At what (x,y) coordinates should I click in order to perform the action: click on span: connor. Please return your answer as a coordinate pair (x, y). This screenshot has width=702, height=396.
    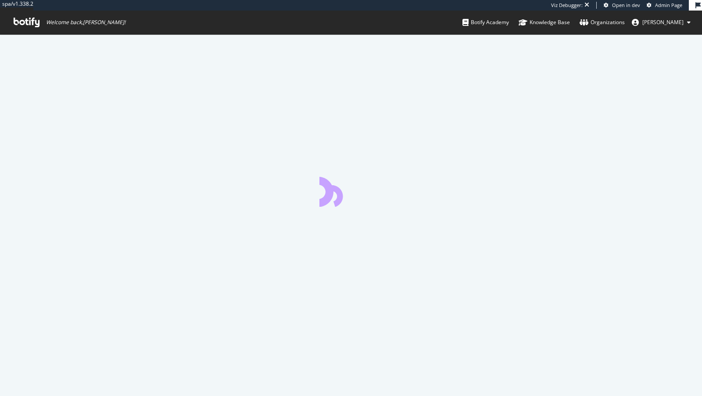
    Looking at the image, I should click on (663, 22).